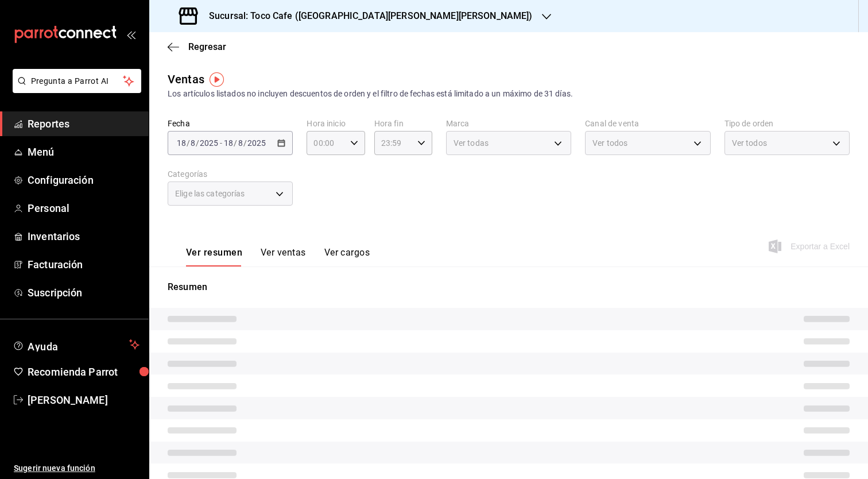 This screenshot has width=868, height=479. What do you see at coordinates (278, 257) in the screenshot?
I see `div: navigation tabs` at bounding box center [278, 257].